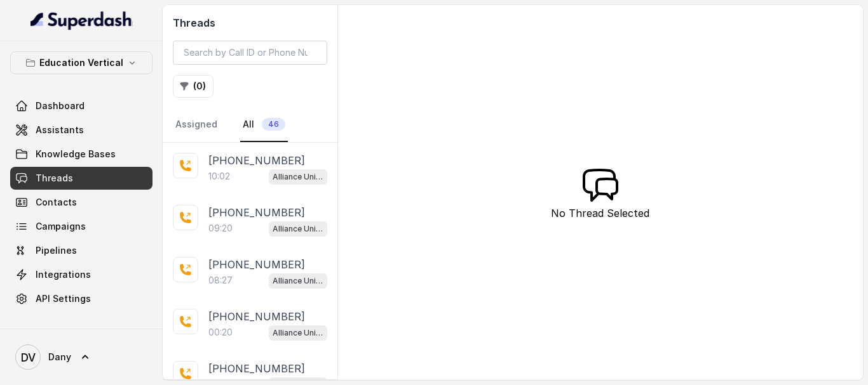  I want to click on text: DV, so click(28, 357).